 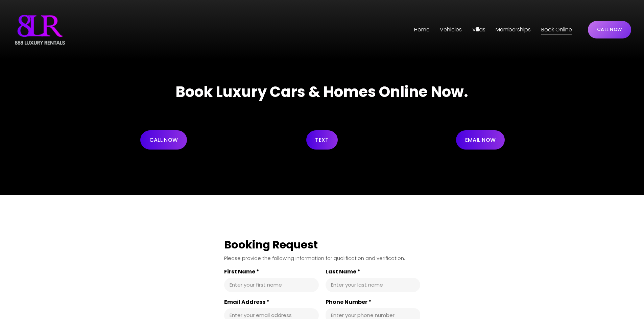 What do you see at coordinates (450, 30) in the screenshot?
I see `span: Vehicles` at bounding box center [450, 30].